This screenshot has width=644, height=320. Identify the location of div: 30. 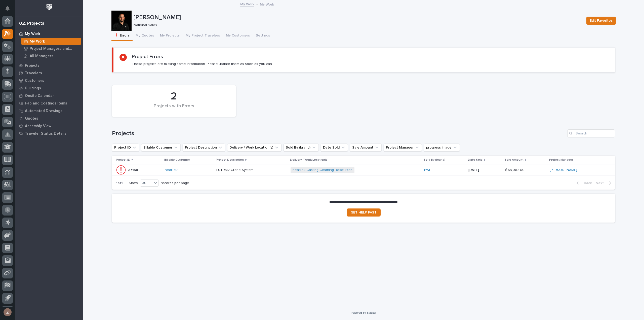
(146, 183).